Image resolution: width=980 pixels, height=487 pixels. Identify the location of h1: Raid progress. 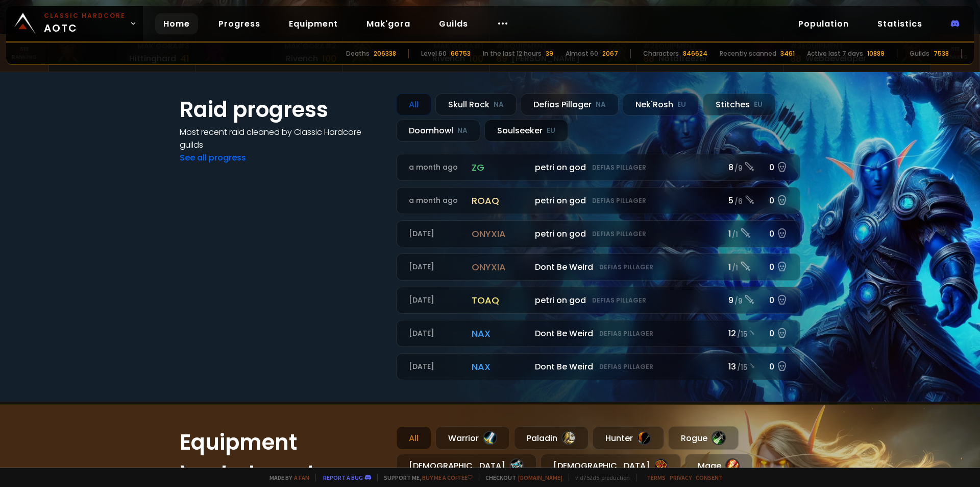
(282, 109).